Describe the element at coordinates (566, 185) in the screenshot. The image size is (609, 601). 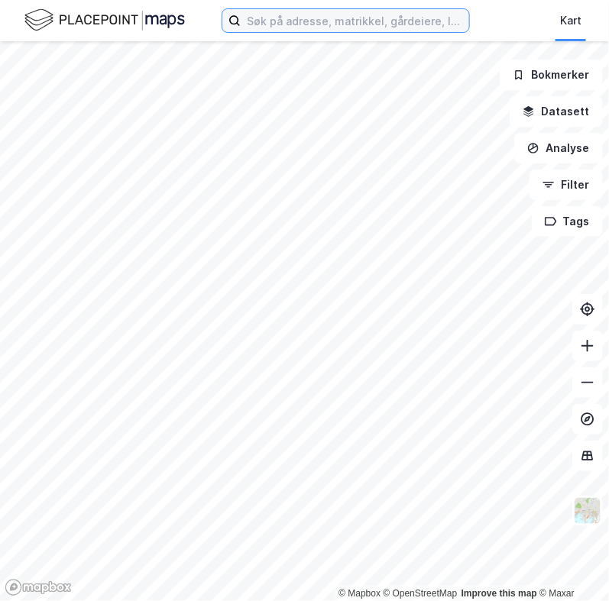
I see `button: Filter` at that location.